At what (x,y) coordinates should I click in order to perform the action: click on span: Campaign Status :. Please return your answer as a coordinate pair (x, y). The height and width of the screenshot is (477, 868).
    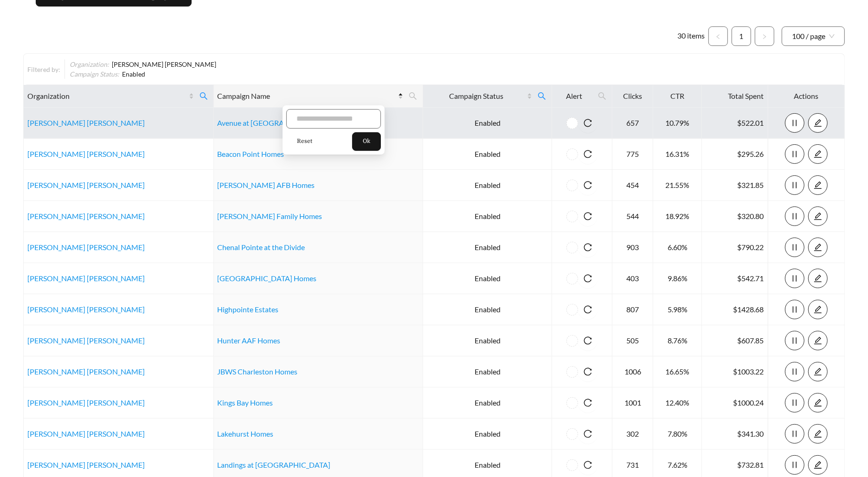
    Looking at the image, I should click on (94, 74).